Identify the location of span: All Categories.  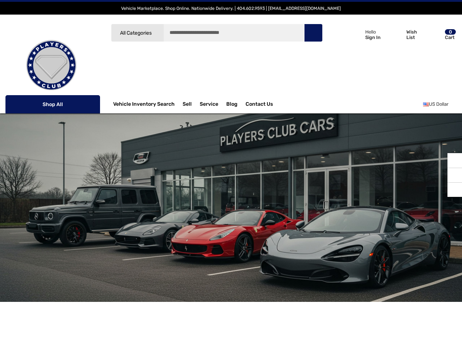
(136, 33).